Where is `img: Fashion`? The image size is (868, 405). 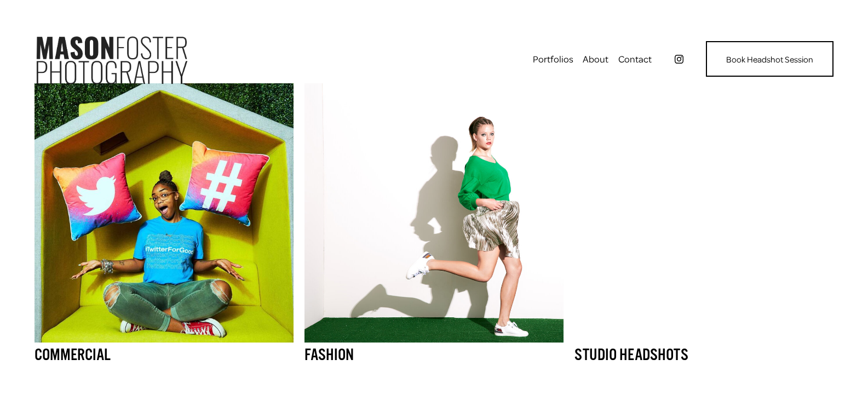
img: Fashion is located at coordinates (434, 212).